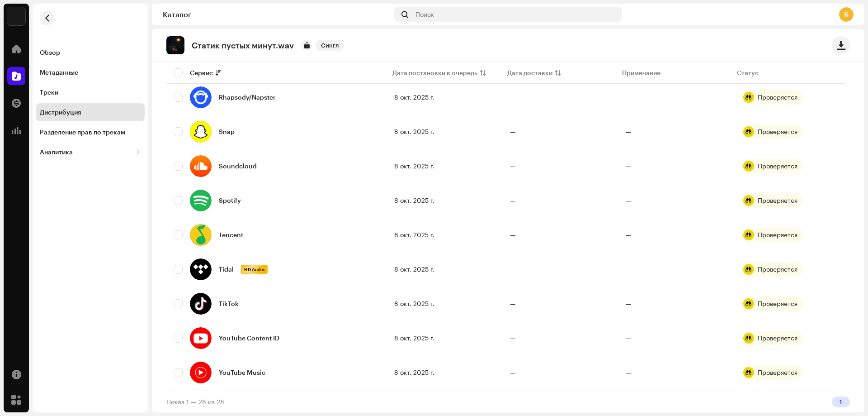 This screenshot has width=868, height=416. What do you see at coordinates (254, 269) in the screenshot?
I see `span: HD Audio` at bounding box center [254, 269].